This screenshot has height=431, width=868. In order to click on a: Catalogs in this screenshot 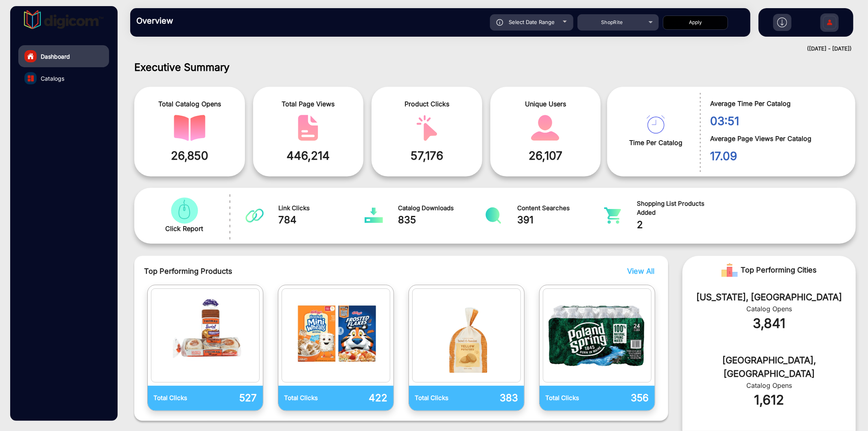, I will do `click(64, 78)`.